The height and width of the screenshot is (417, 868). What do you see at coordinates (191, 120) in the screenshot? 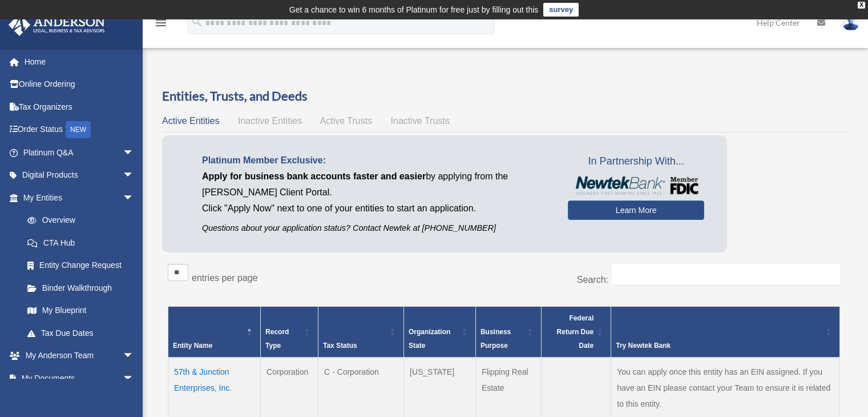
I see `span: Active Entities` at bounding box center [191, 120].